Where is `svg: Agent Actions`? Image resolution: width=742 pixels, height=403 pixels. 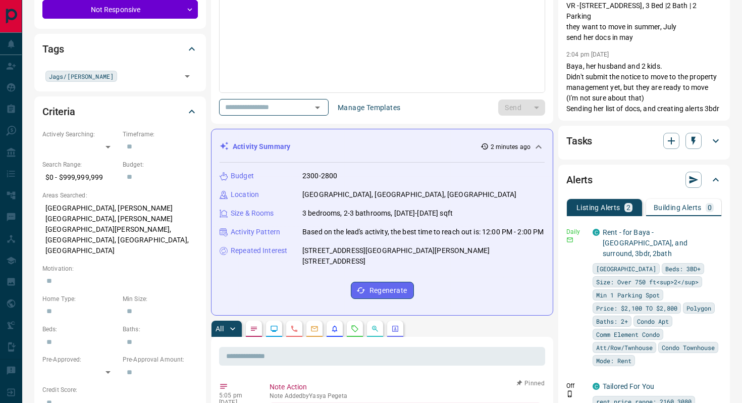
svg: Agent Actions is located at coordinates (395, 328).